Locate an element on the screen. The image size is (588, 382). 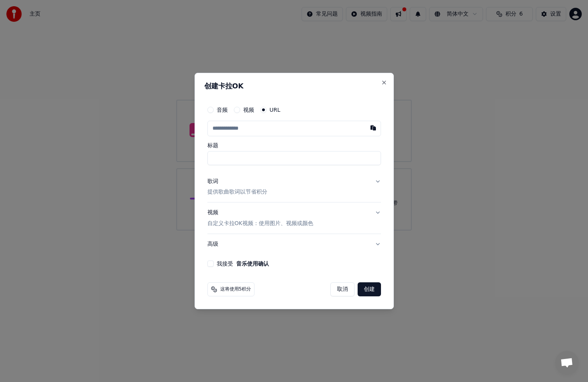
div: 歌词 is located at coordinates (213, 182).